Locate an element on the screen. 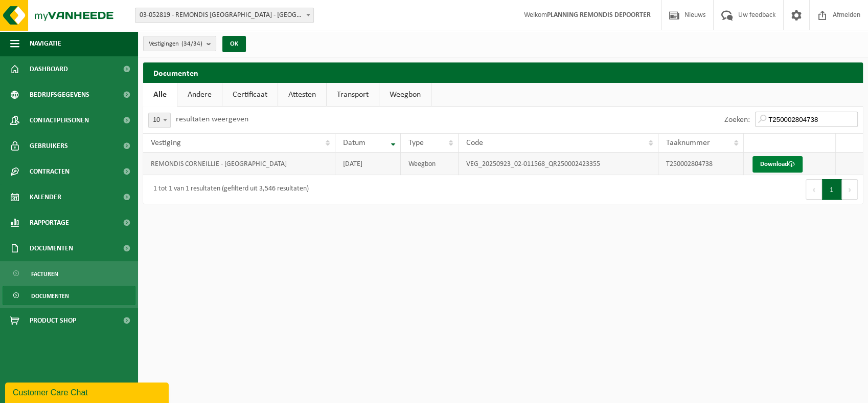 The image size is (868, 403). a: Andere is located at coordinates (200, 94).